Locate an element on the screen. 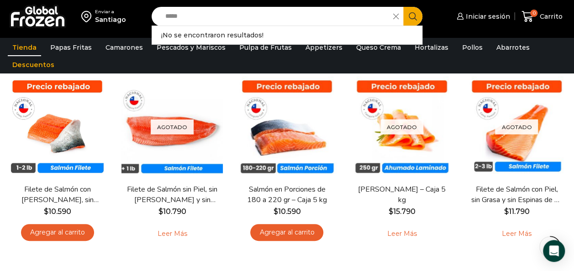 The height and width of the screenshot is (271, 574). a: Pulpa de Frutas is located at coordinates (265, 48).